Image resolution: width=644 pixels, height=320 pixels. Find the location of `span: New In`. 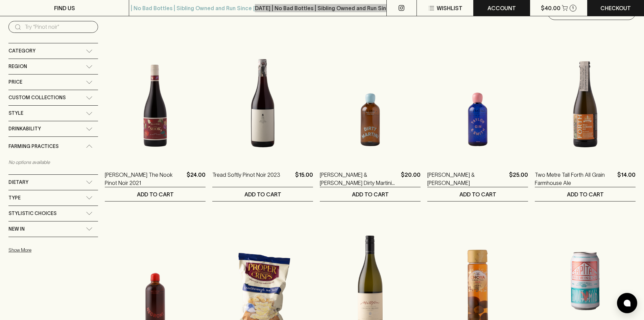

span: New In is located at coordinates (16, 229).